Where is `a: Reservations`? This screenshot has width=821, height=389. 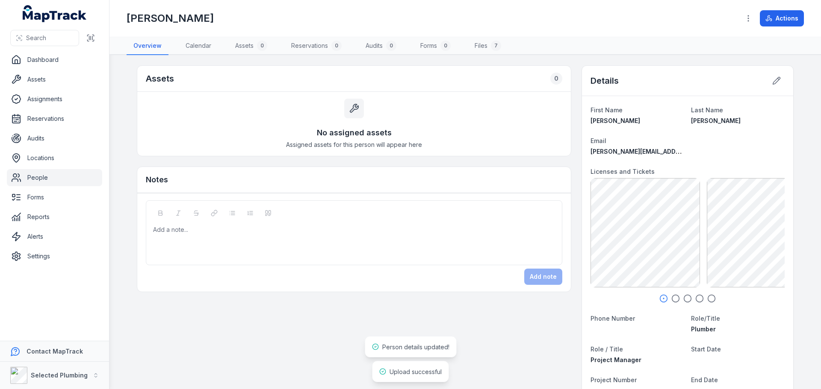
a: Reservations is located at coordinates (54, 119).